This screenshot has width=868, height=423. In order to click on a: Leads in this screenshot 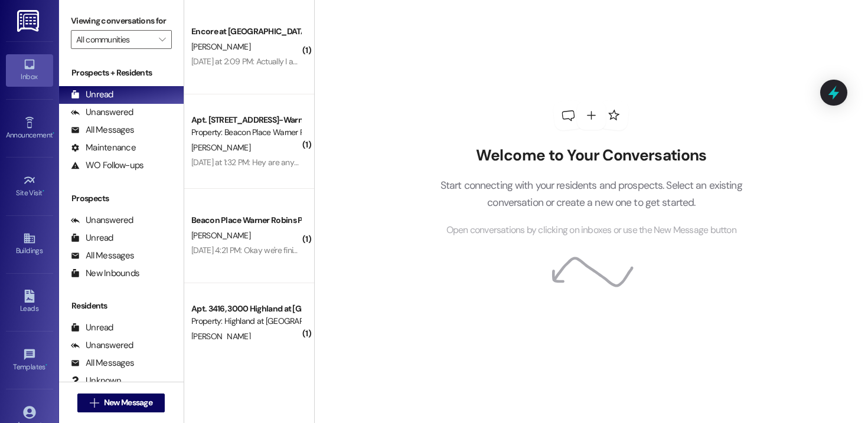, I will do `click(30, 302)`.